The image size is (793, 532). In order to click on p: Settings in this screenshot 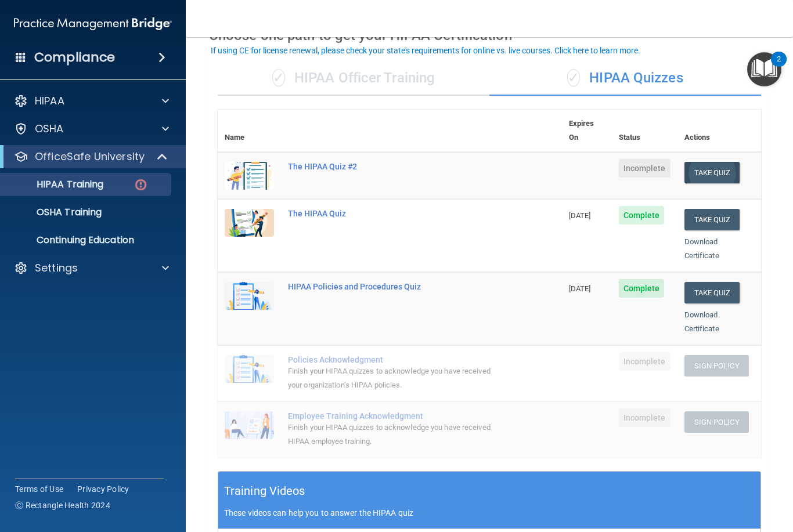, I will do `click(56, 268)`.